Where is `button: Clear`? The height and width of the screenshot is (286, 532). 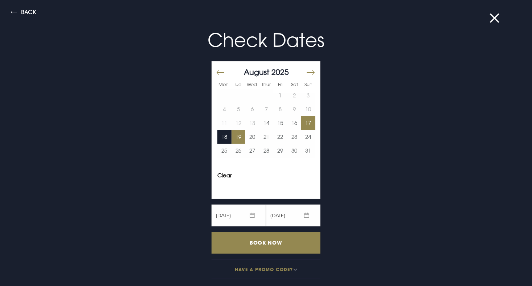 button: Clear is located at coordinates (225, 175).